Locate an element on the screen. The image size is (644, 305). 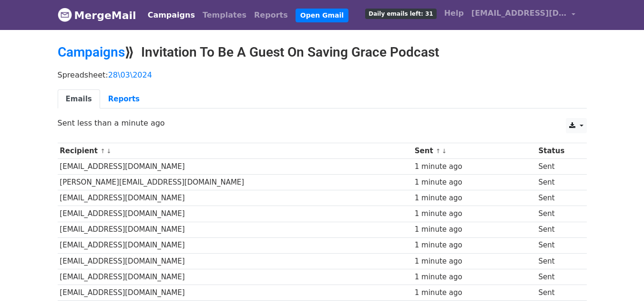
a: Daily emails left: 31 is located at coordinates (400, 14).